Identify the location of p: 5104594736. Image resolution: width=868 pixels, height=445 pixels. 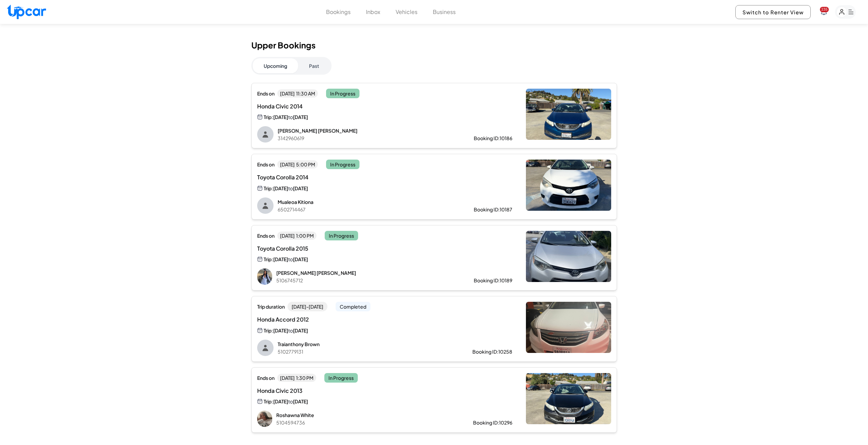
(363, 423).